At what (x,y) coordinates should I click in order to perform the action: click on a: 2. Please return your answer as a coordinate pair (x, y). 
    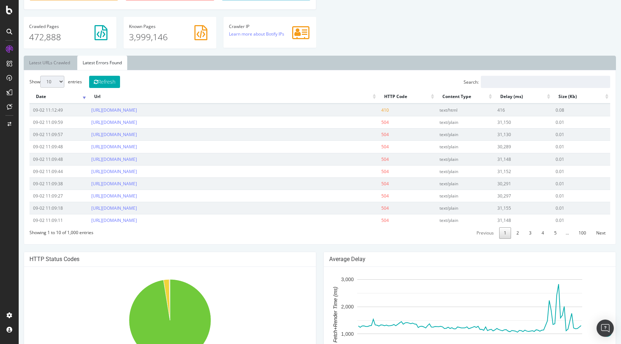
    Looking at the image, I should click on (498, 233).